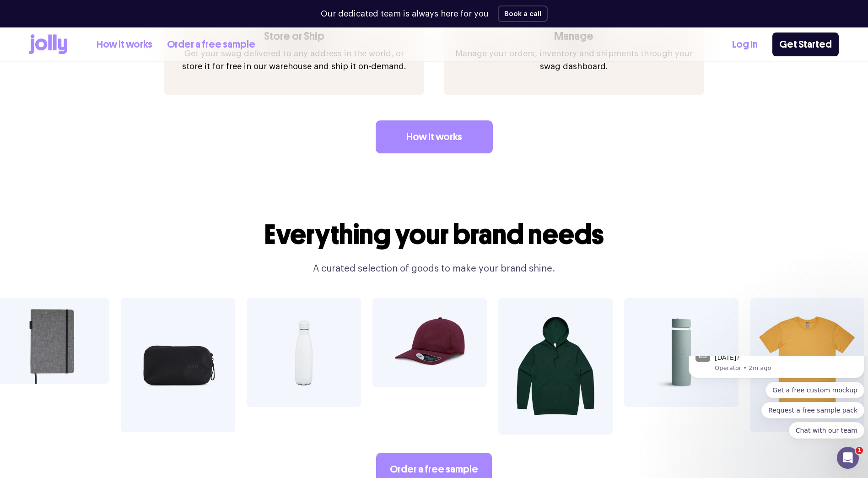 This screenshot has height=478, width=868. What do you see at coordinates (128, 54) in the screenshot?
I see `button: Quick reply: Request a free sample pack` at bounding box center [128, 54].